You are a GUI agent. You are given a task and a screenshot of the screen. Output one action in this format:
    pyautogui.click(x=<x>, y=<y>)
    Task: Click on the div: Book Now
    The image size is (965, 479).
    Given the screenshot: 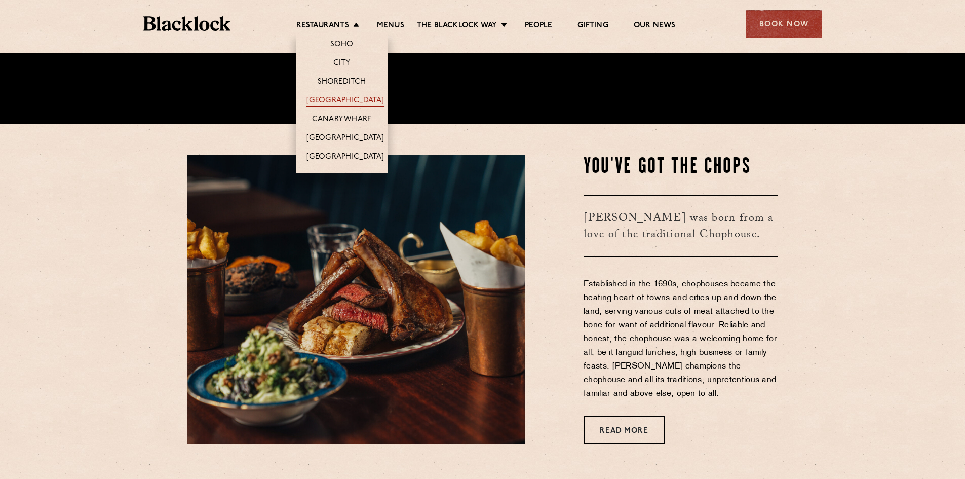 What is the action you would take?
    pyautogui.click(x=784, y=23)
    